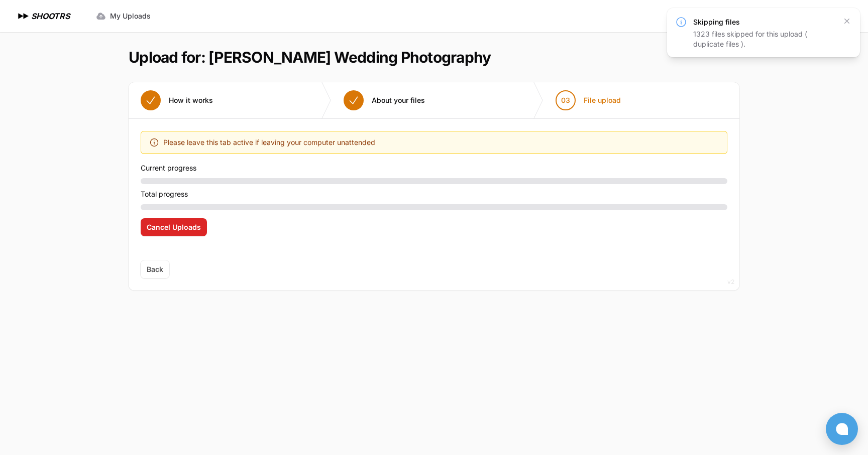  Describe the element at coordinates (123, 16) in the screenshot. I see `a: My Uploads` at that location.